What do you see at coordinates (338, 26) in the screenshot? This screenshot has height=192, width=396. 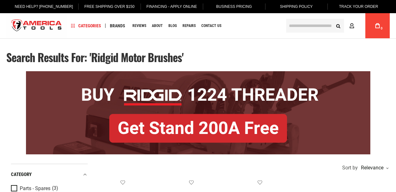 I see `button: Search` at bounding box center [338, 26].